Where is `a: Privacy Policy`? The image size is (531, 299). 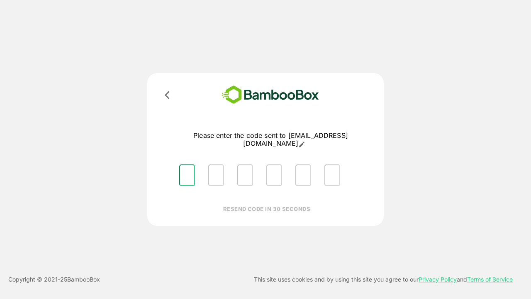
a: Privacy Policy is located at coordinates (438, 279).